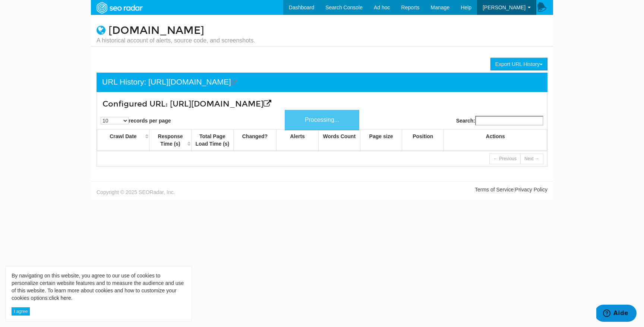 The width and height of the screenshot is (644, 327). I want to click on div: By navigating on this website, you agree to our use of cookies to personalize certain website fea..., so click(98, 286).